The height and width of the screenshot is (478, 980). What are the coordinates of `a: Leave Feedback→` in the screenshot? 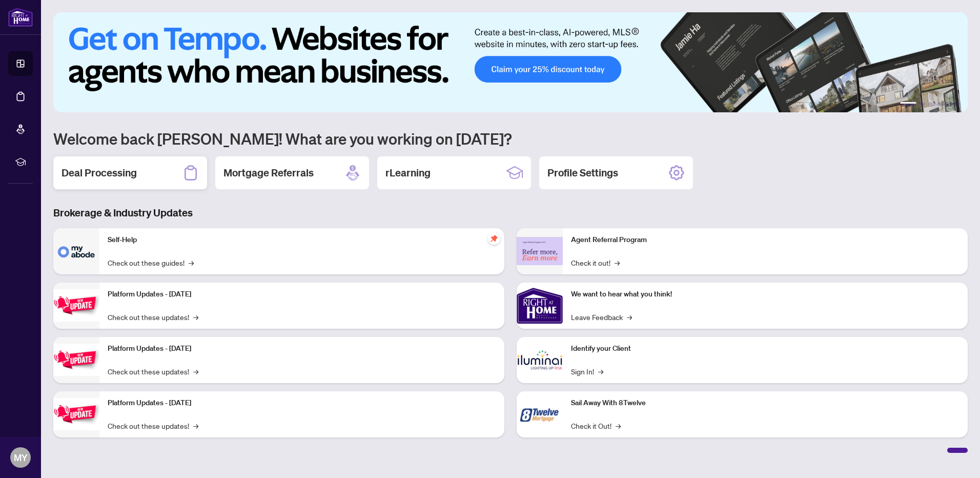 It's located at (601, 317).